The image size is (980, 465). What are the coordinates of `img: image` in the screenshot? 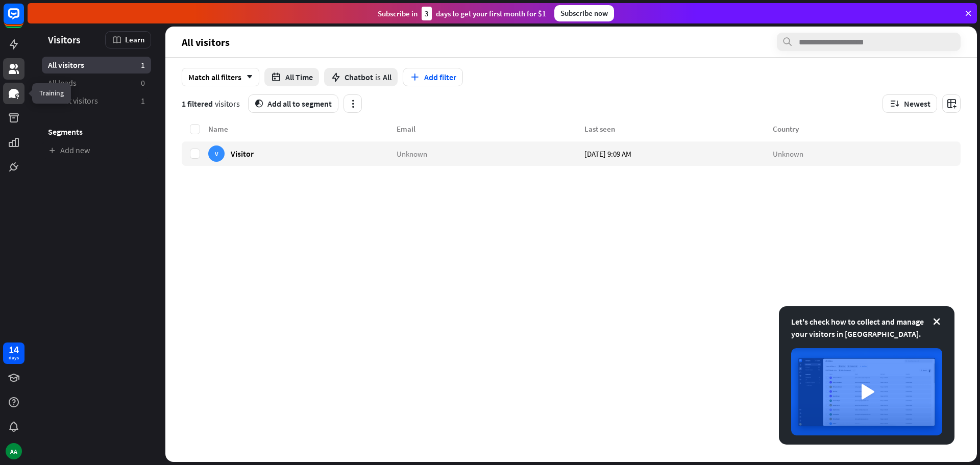 It's located at (867, 391).